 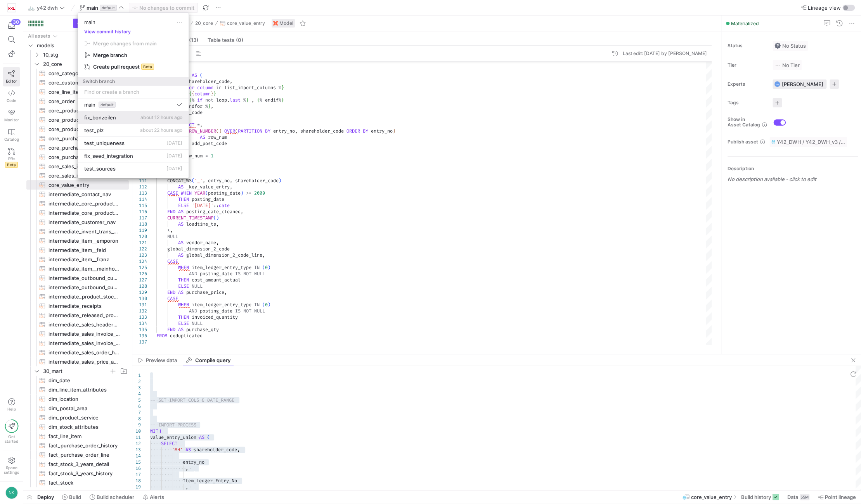 I want to click on span: test_plz, so click(x=94, y=130).